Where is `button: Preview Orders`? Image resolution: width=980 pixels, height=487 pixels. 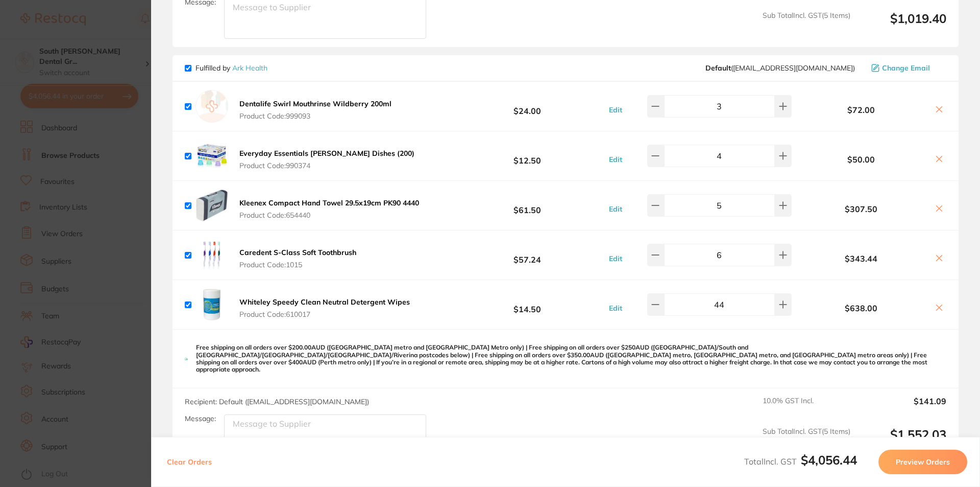 button: Preview Orders is located at coordinates (923, 462).